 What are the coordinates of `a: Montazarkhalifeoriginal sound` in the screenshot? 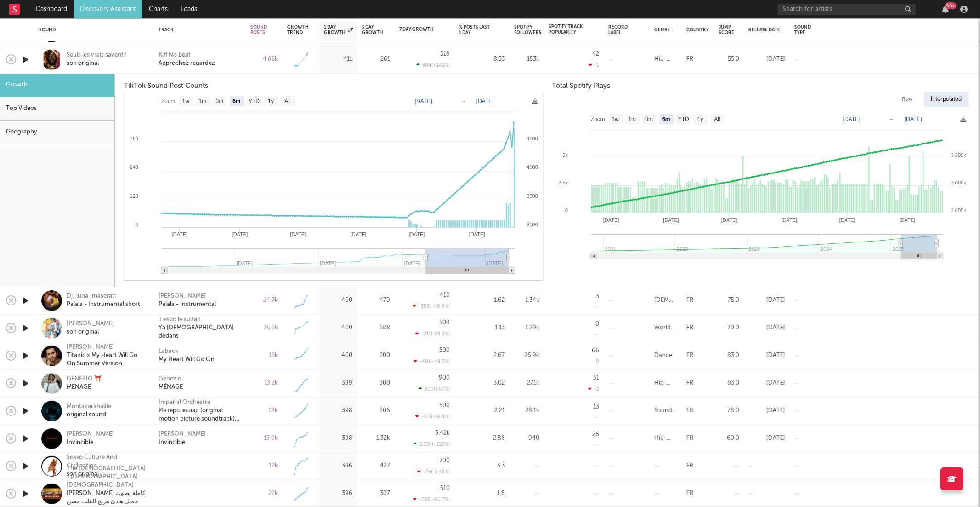 It's located at (88, 411).